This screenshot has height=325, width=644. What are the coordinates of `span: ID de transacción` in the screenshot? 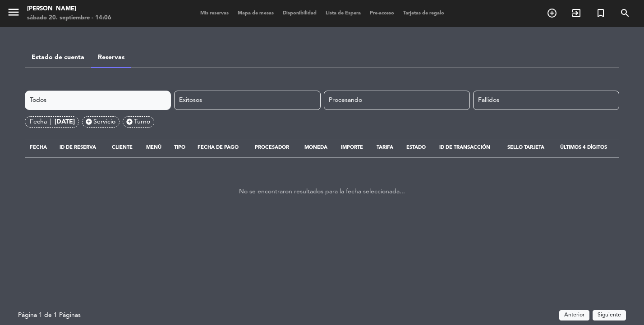 It's located at (464, 147).